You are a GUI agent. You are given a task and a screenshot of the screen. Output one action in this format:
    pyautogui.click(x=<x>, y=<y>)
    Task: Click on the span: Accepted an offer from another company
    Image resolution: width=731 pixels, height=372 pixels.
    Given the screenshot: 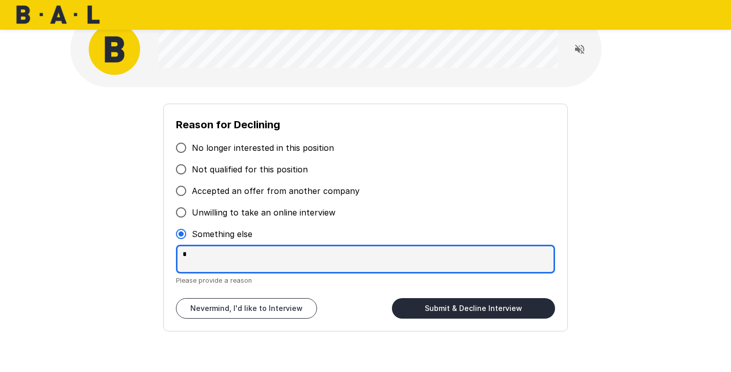 What is the action you would take?
    pyautogui.click(x=275, y=191)
    